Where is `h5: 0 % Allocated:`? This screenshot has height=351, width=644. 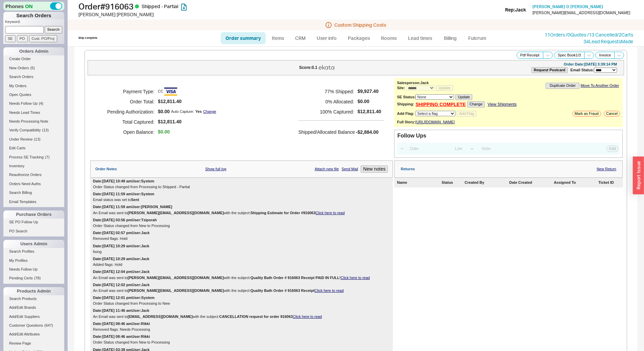
h5: 0 % Allocated: is located at coordinates (326, 102).